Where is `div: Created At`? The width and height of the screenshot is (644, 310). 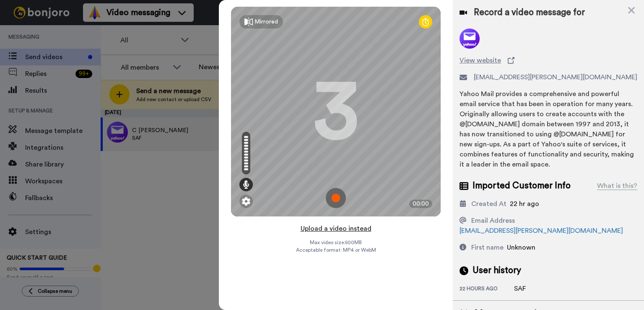
div: Created At is located at coordinates (489, 204).